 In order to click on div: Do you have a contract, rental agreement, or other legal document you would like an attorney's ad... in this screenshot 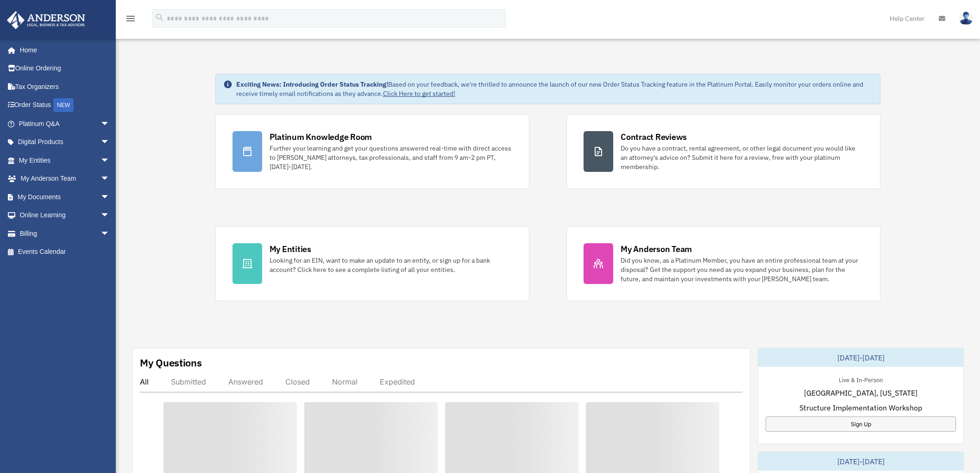, I will do `click(742, 157)`.